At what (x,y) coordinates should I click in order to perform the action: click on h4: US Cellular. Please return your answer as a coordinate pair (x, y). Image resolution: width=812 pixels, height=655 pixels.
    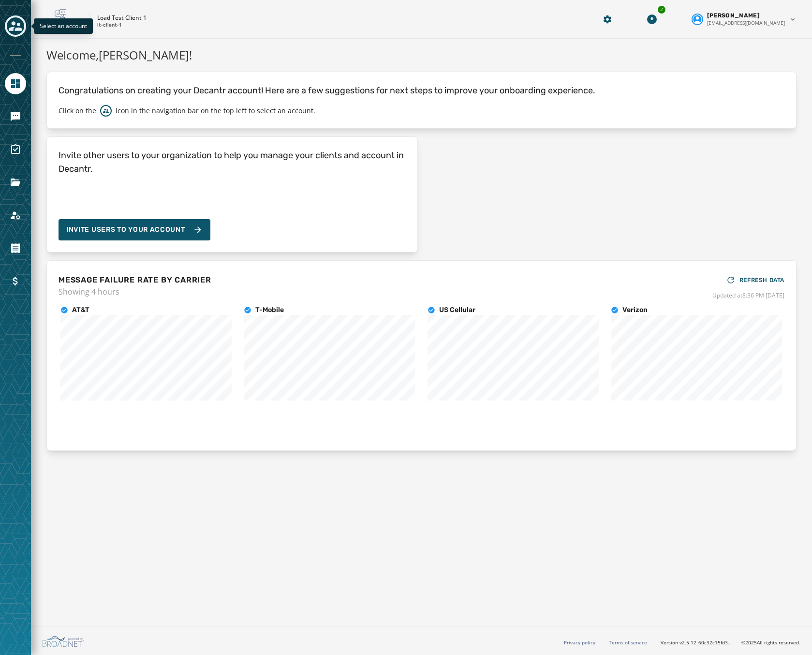
    Looking at the image, I should click on (457, 310).